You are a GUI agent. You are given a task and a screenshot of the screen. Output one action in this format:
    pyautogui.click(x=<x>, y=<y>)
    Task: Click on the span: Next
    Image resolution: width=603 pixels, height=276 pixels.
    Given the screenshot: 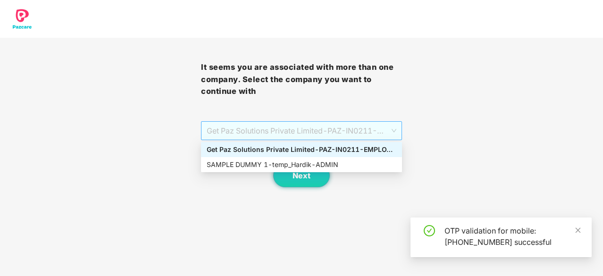 What is the action you would take?
    pyautogui.click(x=302, y=176)
    